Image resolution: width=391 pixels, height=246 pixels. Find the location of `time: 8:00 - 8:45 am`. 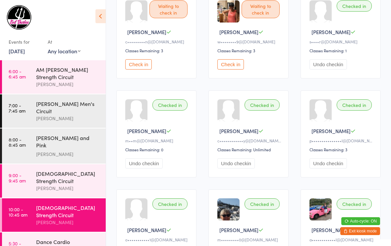

time: 8:00 - 8:45 am is located at coordinates (17, 142).